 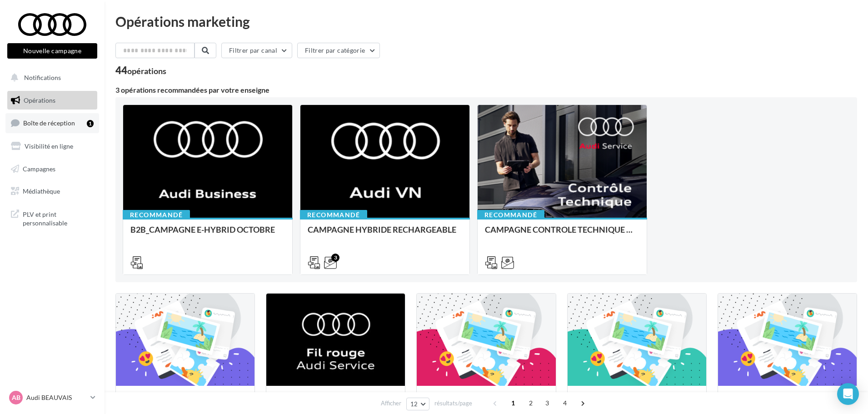 I want to click on span: Campagnes, so click(x=39, y=168).